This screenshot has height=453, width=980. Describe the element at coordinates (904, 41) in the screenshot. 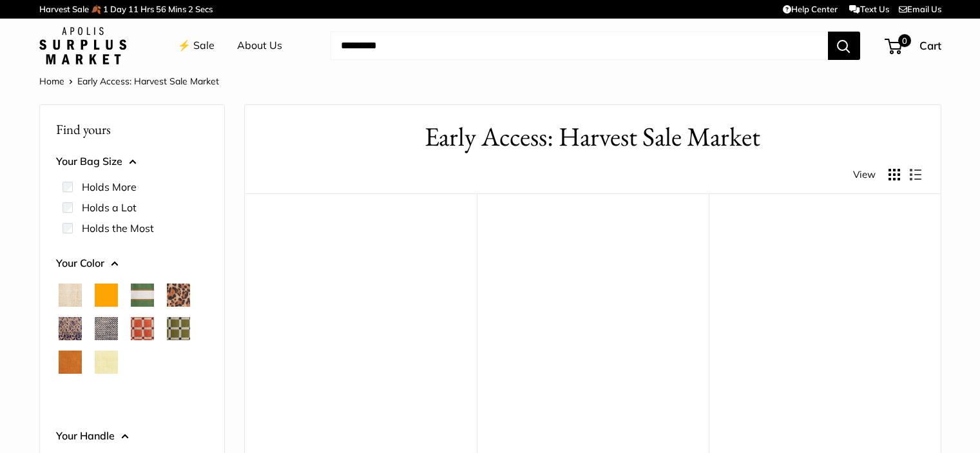

I see `span: 0` at that location.